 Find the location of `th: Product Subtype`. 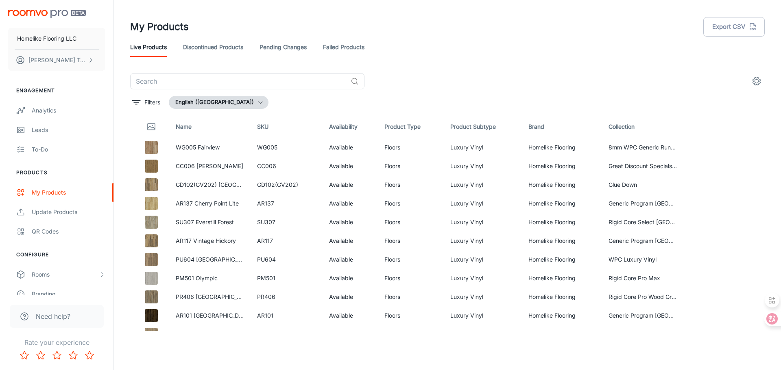

th: Product Subtype is located at coordinates (483, 127).